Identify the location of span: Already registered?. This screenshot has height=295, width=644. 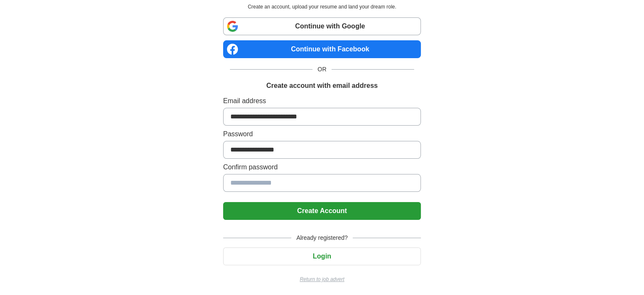
(322, 238).